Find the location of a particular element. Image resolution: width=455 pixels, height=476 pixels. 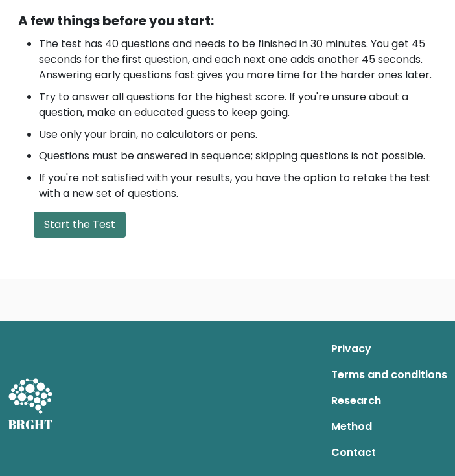

a: Research is located at coordinates (389, 401).